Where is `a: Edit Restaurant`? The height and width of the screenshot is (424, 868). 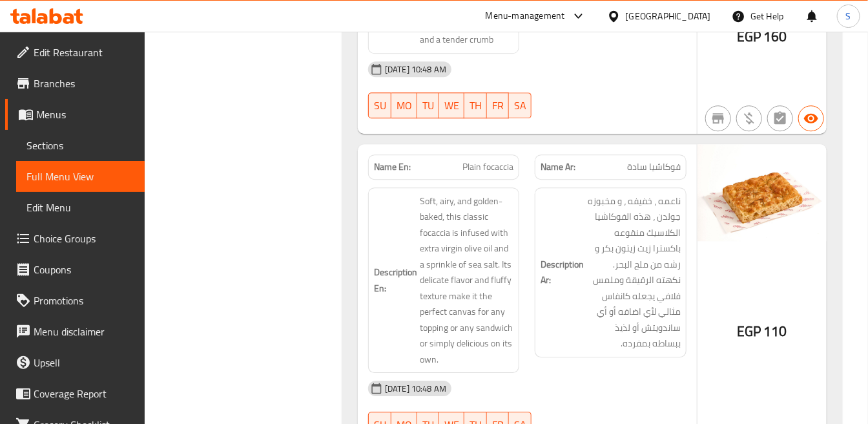 a: Edit Restaurant is located at coordinates (75, 53).